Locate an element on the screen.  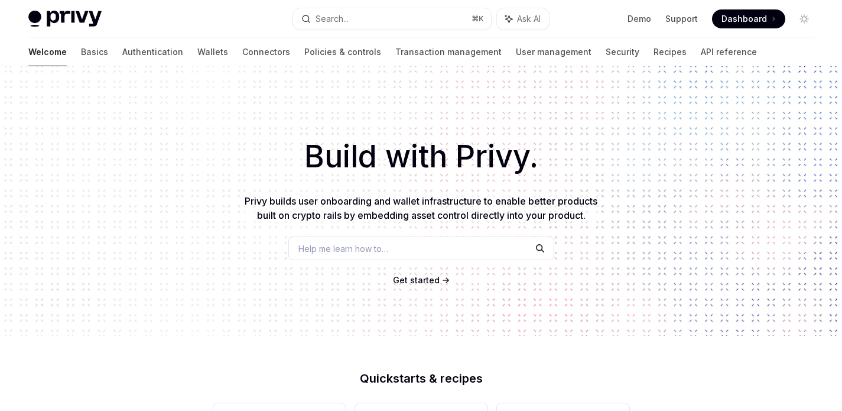
span: Dashboard is located at coordinates (744, 19).